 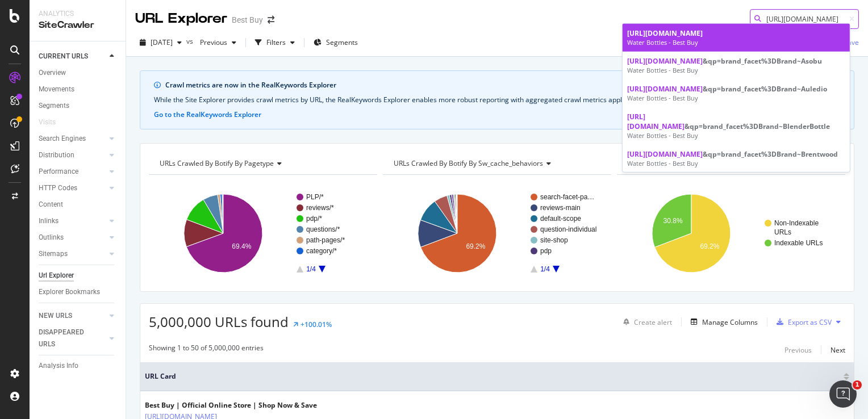 What do you see at coordinates (342, 42) in the screenshot?
I see `span: Segments` at bounding box center [342, 42].